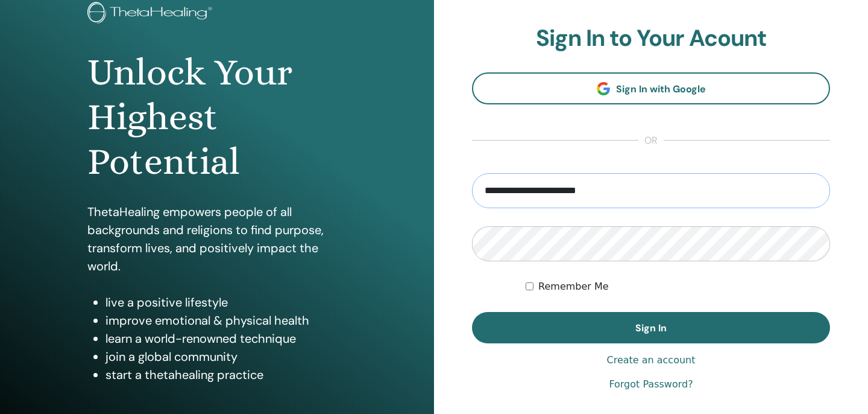  What do you see at coordinates (677, 287) in the screenshot?
I see `div: Keep me authenticated indefinitely or until I manually logout` at bounding box center [677, 287].